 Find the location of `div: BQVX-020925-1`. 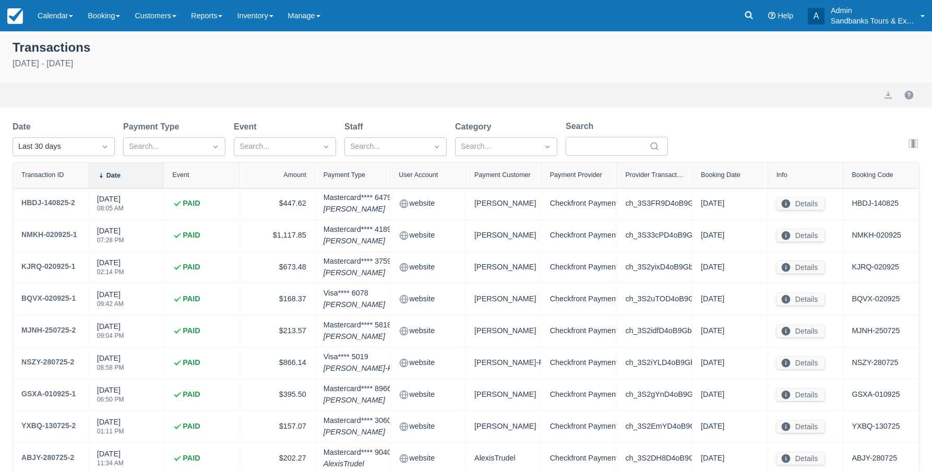

div: BQVX-020925-1 is located at coordinates (49, 298).